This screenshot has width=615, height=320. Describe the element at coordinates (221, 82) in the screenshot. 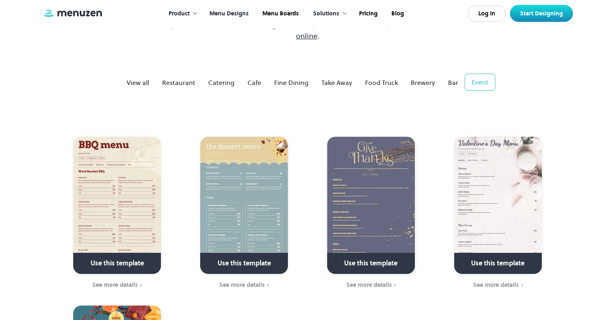

I see `div: Catering` at that location.